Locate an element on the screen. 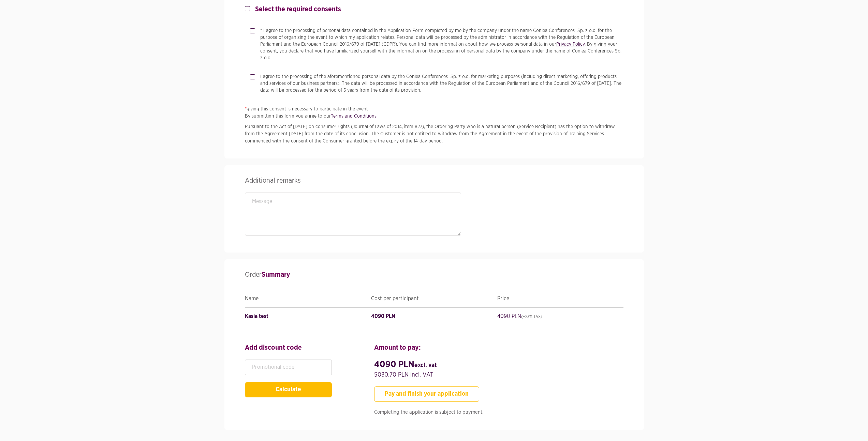  h3: Order is located at coordinates (434, 275).